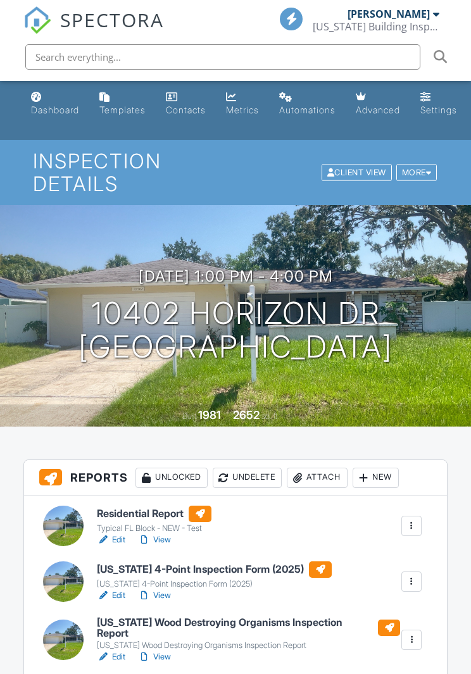 The width and height of the screenshot is (471, 674). What do you see at coordinates (185, 110) in the screenshot?
I see `div: Contacts` at bounding box center [185, 110].